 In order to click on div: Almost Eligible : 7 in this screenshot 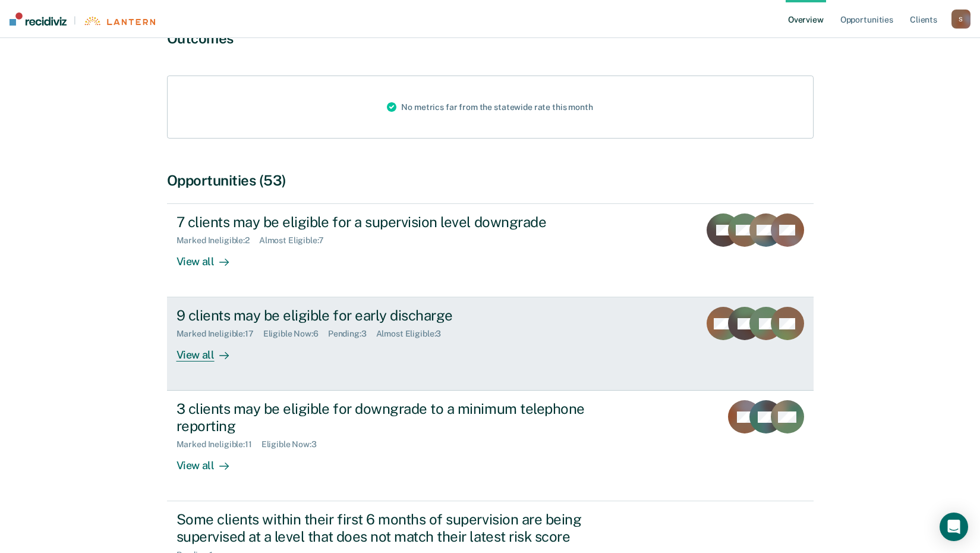, I will do `click(295, 240)`.